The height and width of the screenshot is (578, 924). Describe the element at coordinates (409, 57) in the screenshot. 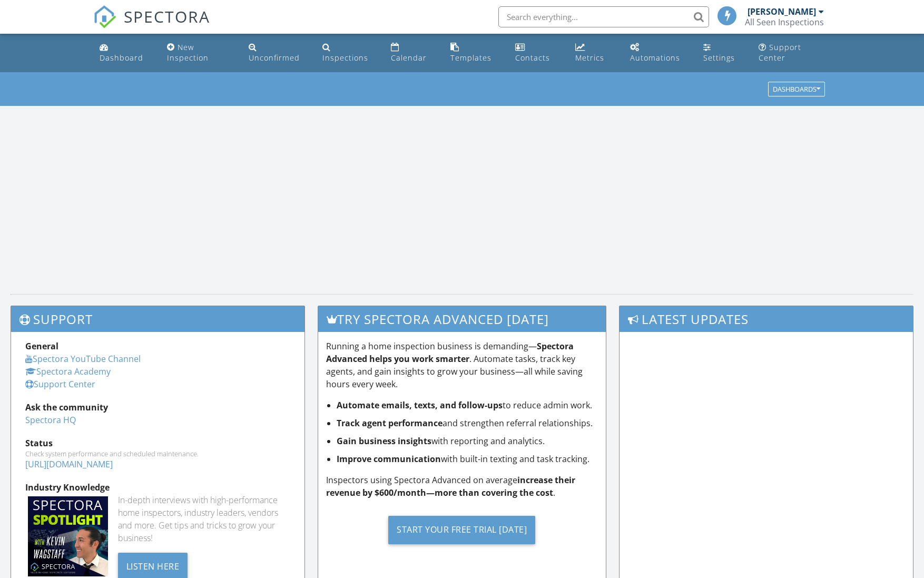

I see `div: Calendar` at that location.